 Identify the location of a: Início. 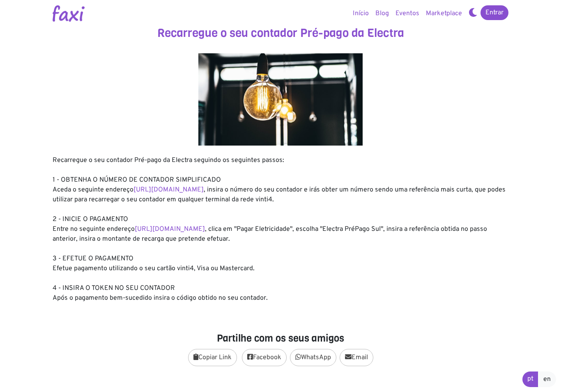
(361, 14).